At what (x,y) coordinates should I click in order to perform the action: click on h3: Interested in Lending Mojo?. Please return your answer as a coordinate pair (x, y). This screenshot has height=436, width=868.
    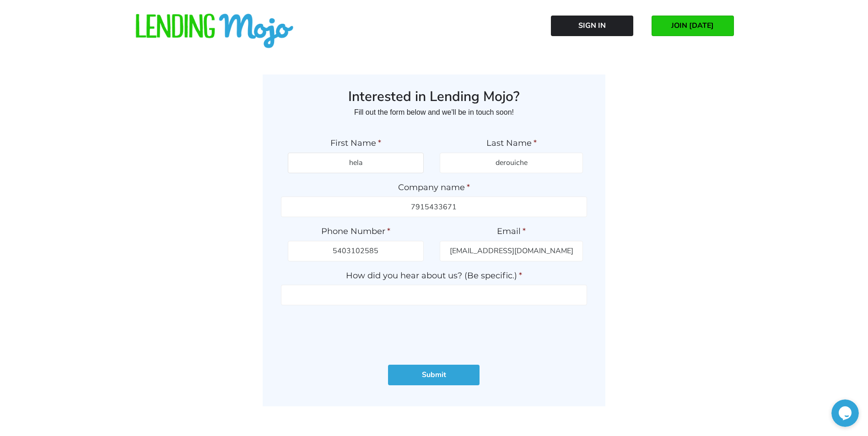
    Looking at the image, I should click on (434, 97).